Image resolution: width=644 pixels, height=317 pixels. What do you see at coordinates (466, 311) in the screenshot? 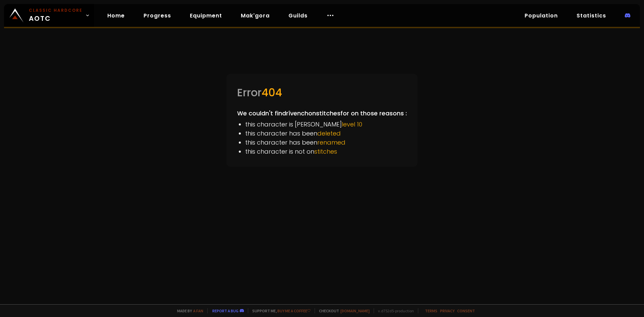
I see `a: Consent` at bounding box center [466, 311].